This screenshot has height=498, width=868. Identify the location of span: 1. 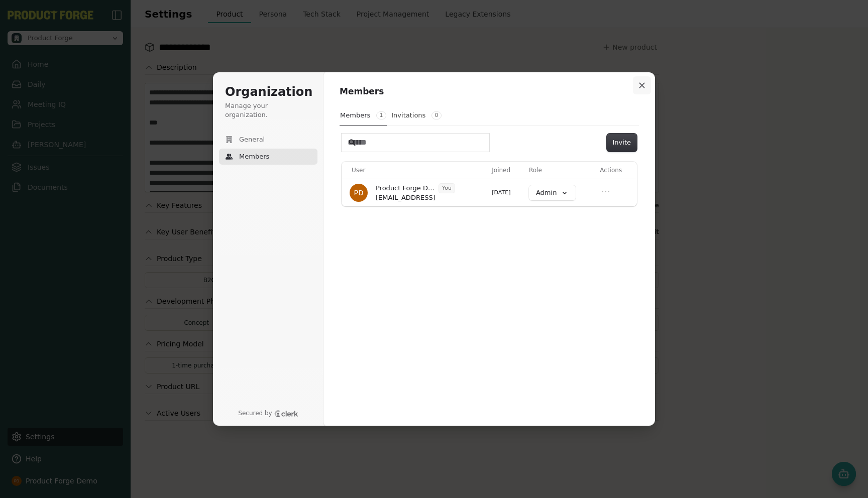
(381, 116).